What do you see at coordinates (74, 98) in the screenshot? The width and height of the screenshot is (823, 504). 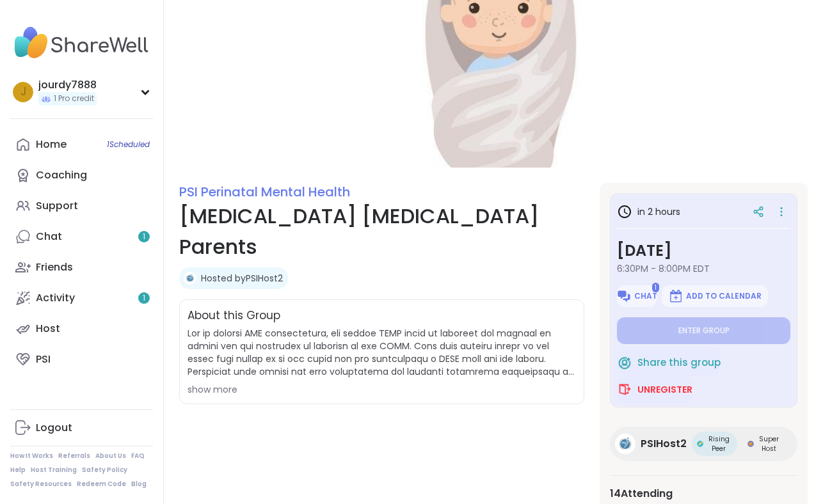 I see `span: 1 Pro credit` at bounding box center [74, 98].